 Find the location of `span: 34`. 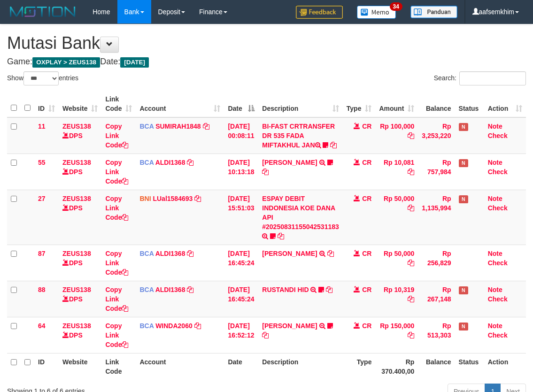

span: 34 is located at coordinates (396, 6).